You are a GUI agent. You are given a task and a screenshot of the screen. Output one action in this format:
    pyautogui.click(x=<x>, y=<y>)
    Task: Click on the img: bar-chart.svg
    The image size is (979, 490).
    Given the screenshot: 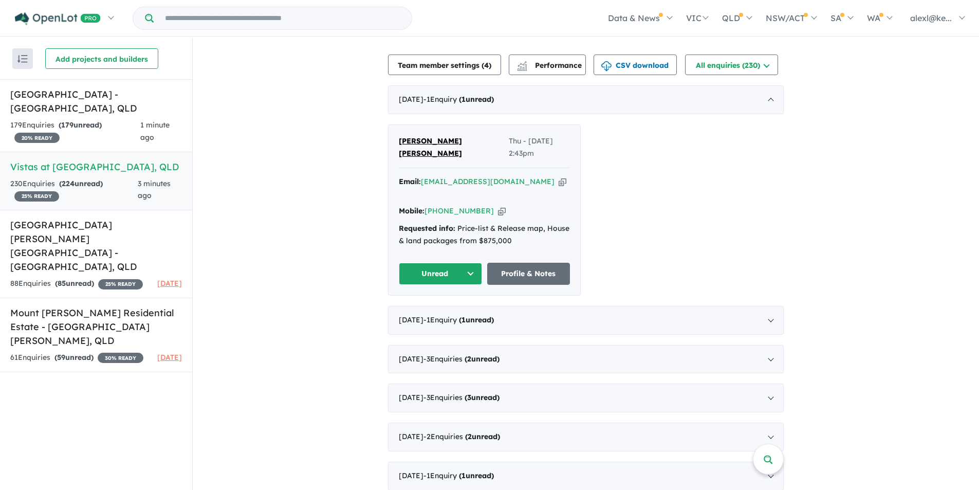 What is the action you would take?
    pyautogui.click(x=522, y=67)
    